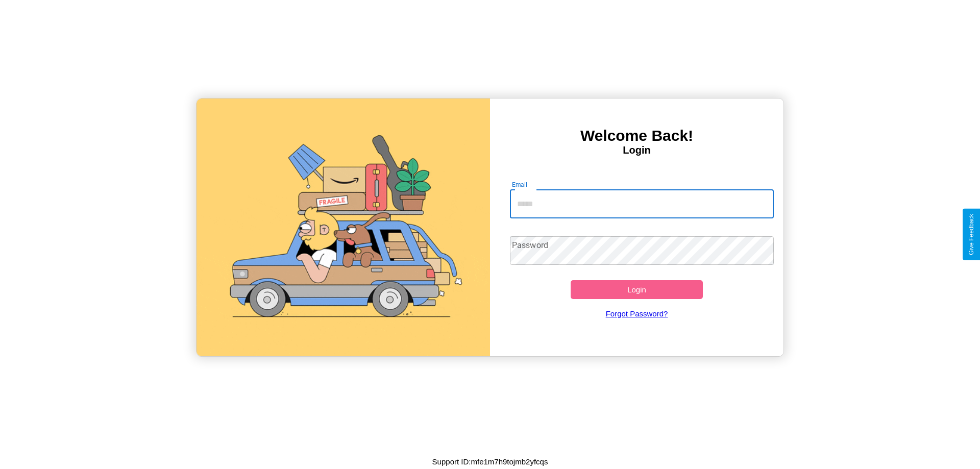 This screenshot has width=980, height=469. What do you see at coordinates (637, 313) in the screenshot?
I see `a: Forgot Password?` at bounding box center [637, 313].